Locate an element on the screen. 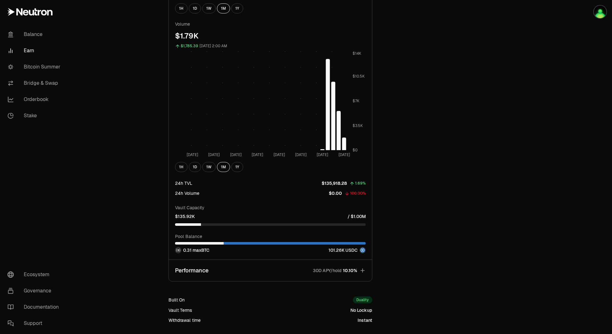 The height and width of the screenshot is (334, 612). a: Earn is located at coordinates (35, 51).